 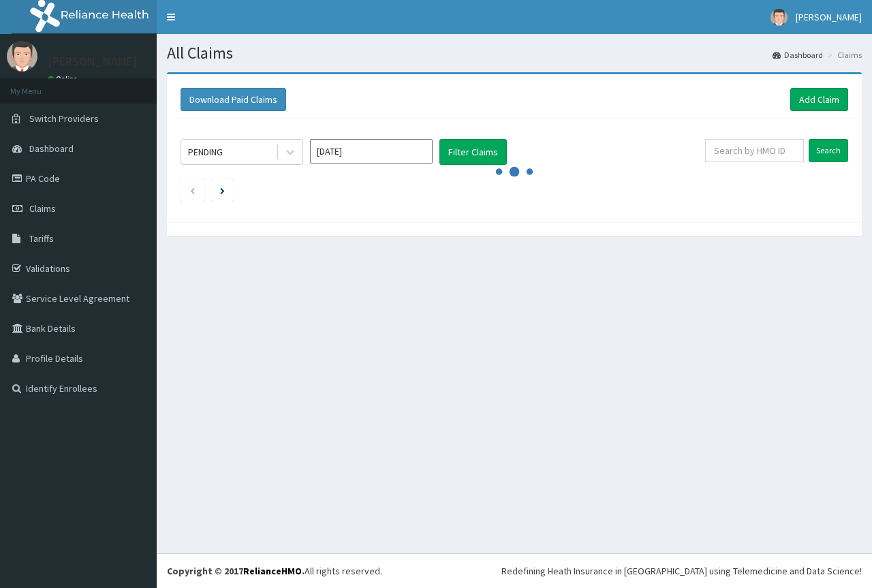 I want to click on a: Dashboard, so click(x=798, y=55).